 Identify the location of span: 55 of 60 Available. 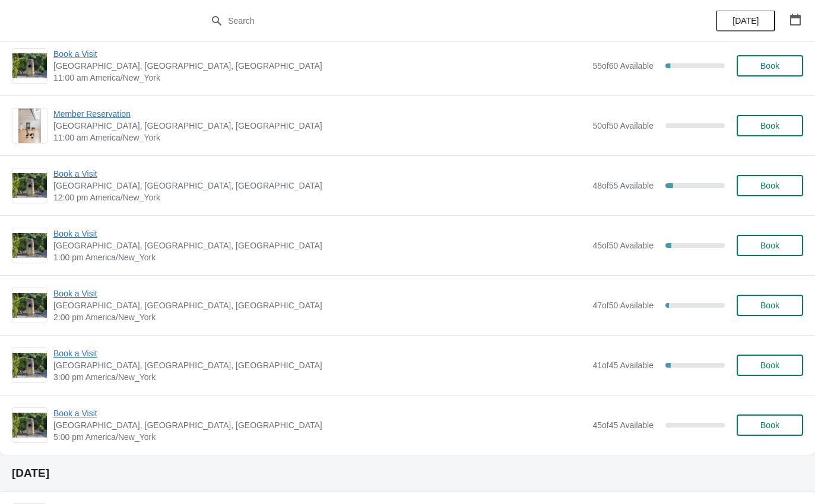
(622, 66).